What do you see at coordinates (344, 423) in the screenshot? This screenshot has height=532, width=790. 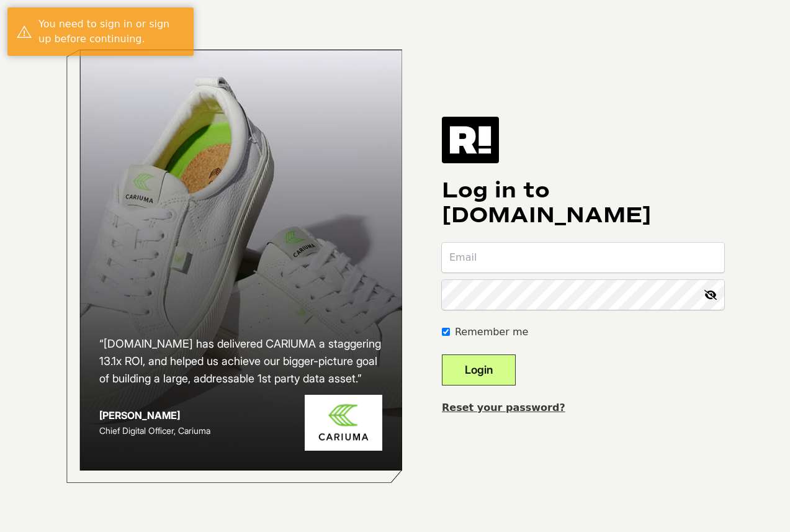 I see `img: Cariuma` at bounding box center [344, 423].